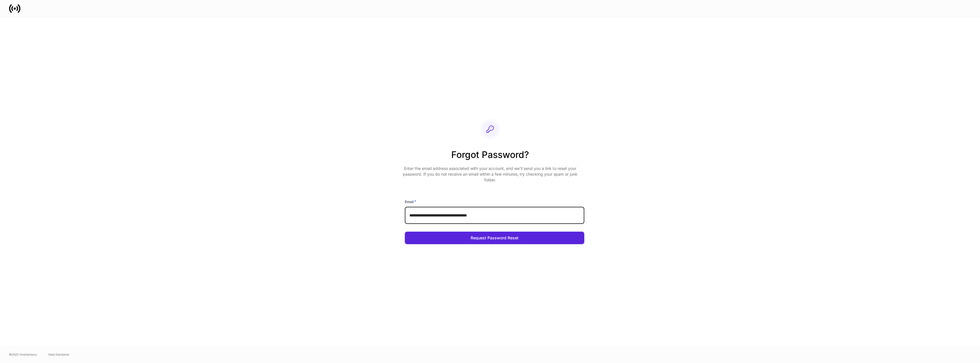 This screenshot has width=980, height=363. I want to click on p: Enter the email address associated with your account, and we’ll send you a link to reset your pas..., so click(490, 174).